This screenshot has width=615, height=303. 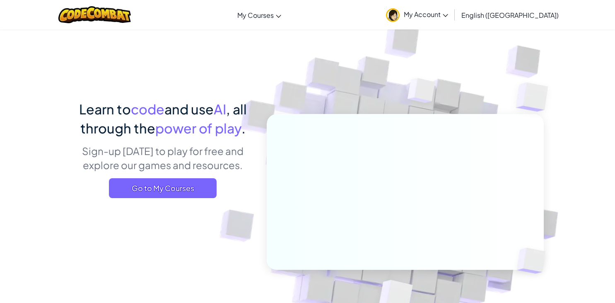 I want to click on img: avatar, so click(x=393, y=15).